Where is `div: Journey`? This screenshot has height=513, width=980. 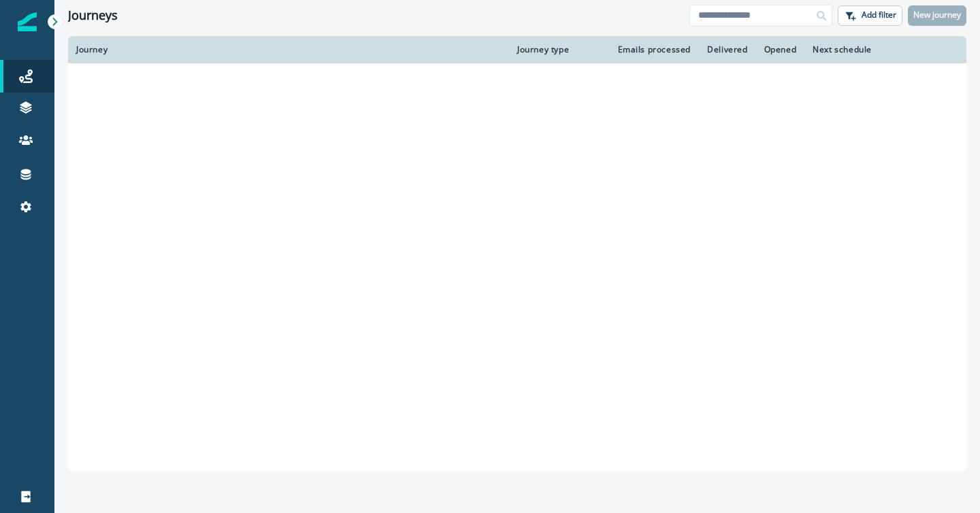 div: Journey is located at coordinates (289, 50).